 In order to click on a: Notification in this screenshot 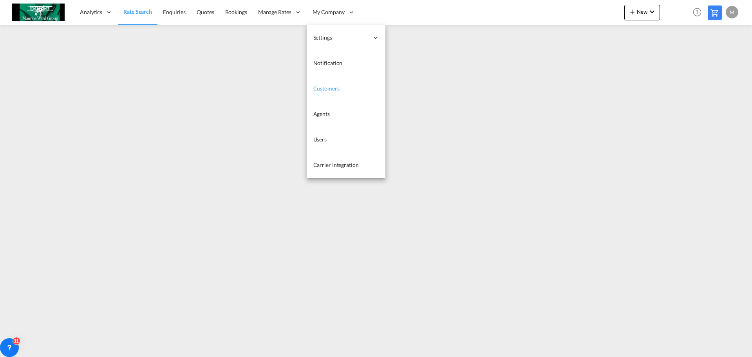, I will do `click(346, 63)`.